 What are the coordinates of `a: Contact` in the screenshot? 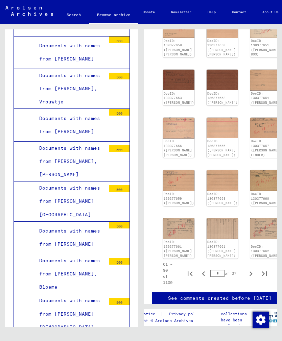 It's located at (239, 12).